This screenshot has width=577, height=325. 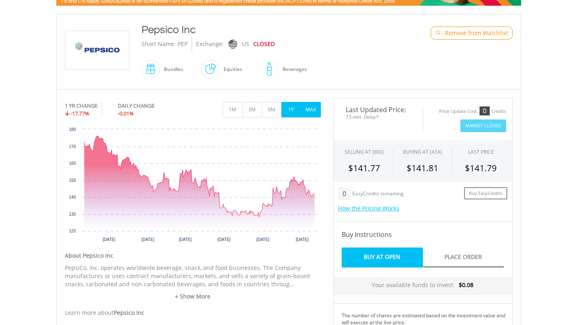 What do you see at coordinates (72, 214) in the screenshot?
I see `text: 130` at bounding box center [72, 214].